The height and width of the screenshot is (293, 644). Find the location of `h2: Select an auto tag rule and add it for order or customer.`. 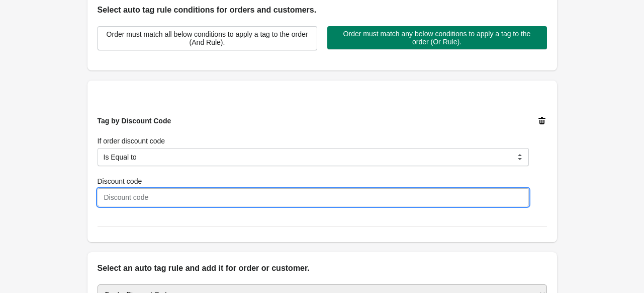

h2: Select an auto tag rule and add it for order or customer. is located at coordinates (322, 268).